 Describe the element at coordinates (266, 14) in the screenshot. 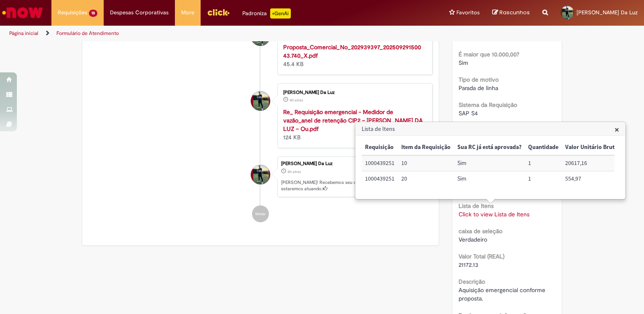

I see `div: Padroniza` at that location.